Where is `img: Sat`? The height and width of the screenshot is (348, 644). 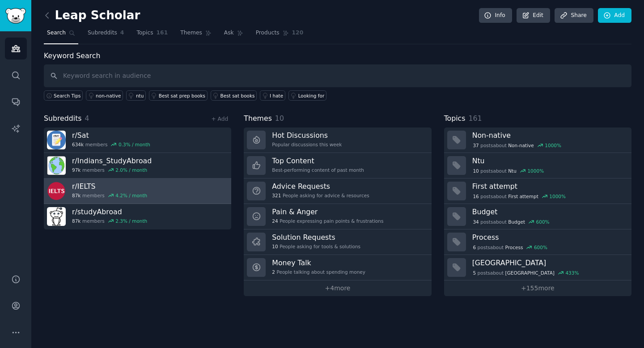
img: Sat is located at coordinates (56, 140).